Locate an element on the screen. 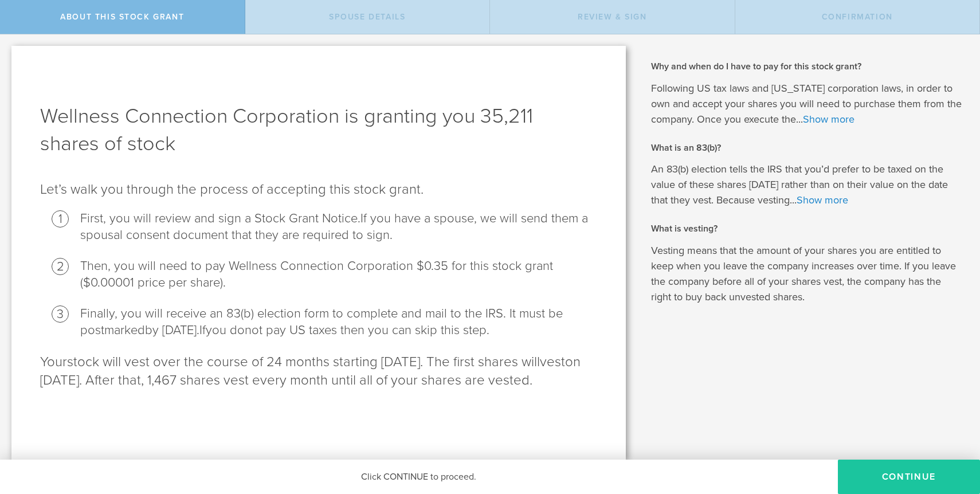 This screenshot has height=494, width=980. p: Vesting means that the amount of your shares you are entitled to keep when you leave the company ... is located at coordinates (807, 274).